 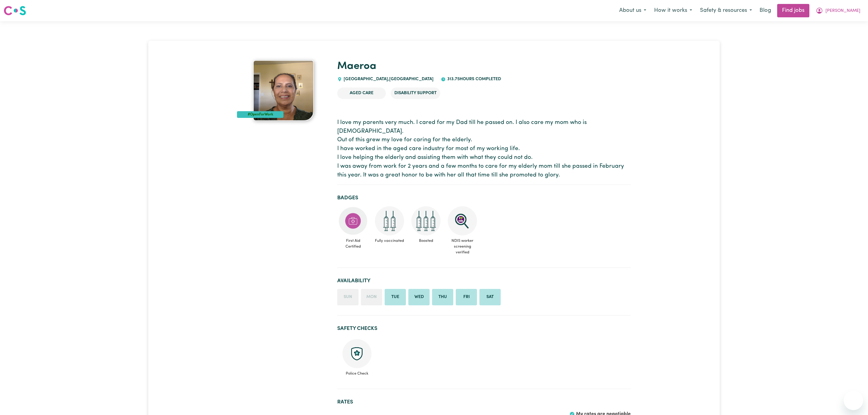 I want to click on button: How it works, so click(x=673, y=11).